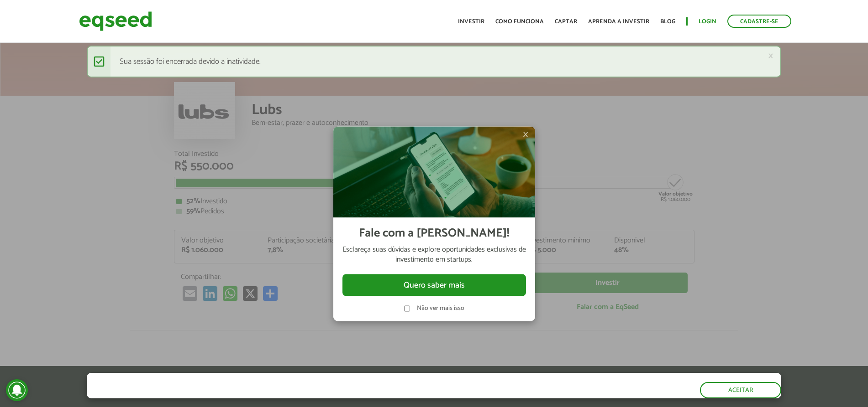  What do you see at coordinates (618, 22) in the screenshot?
I see `a: Aprenda a investir` at bounding box center [618, 22].